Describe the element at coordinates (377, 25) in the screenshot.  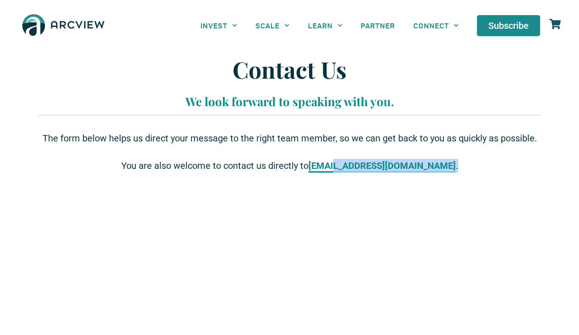
I see `a: PARTNER` at that location.